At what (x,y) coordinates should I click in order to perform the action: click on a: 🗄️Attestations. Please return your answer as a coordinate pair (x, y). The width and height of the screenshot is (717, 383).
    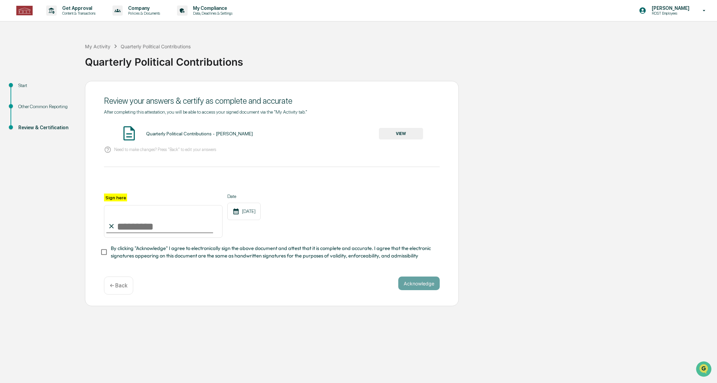
    Looking at the image, I should click on (67, 89).